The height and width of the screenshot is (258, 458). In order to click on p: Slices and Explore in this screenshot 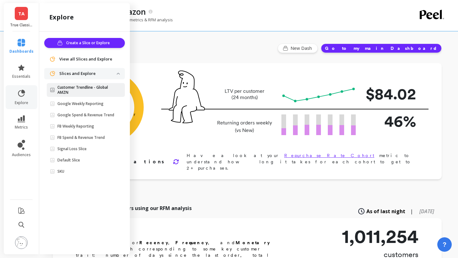, I will do `click(88, 74)`.